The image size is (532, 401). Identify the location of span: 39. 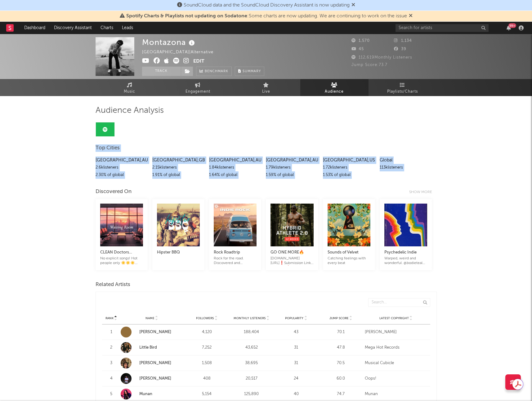
(400, 49).